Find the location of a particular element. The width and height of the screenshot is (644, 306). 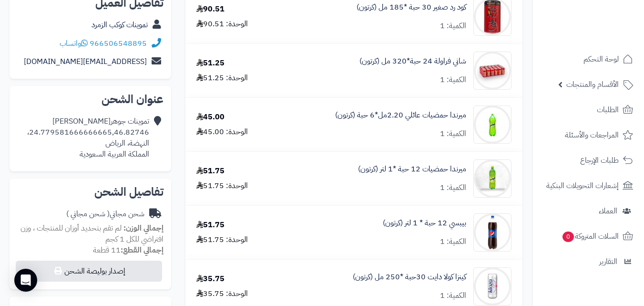

span: التقارير is located at coordinates (608, 261).